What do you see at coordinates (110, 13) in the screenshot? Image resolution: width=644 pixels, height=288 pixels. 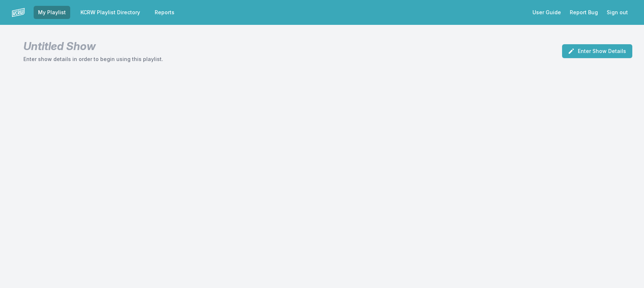 I see `a: KCRW Playlist Directory` at bounding box center [110, 13].